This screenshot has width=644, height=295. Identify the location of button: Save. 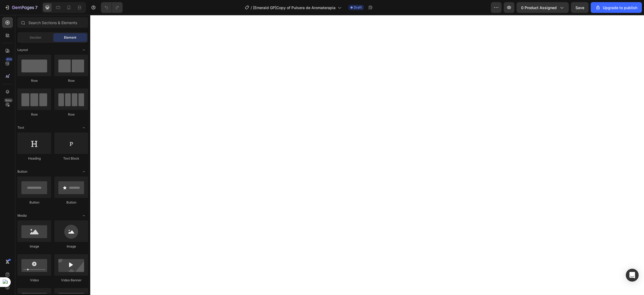
(579, 7).